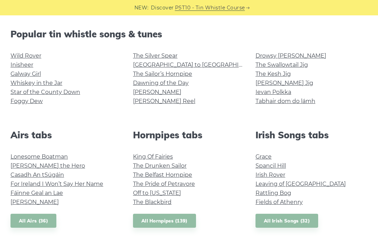  Describe the element at coordinates (66, 135) in the screenshot. I see `h2: Airs tabs` at that location.